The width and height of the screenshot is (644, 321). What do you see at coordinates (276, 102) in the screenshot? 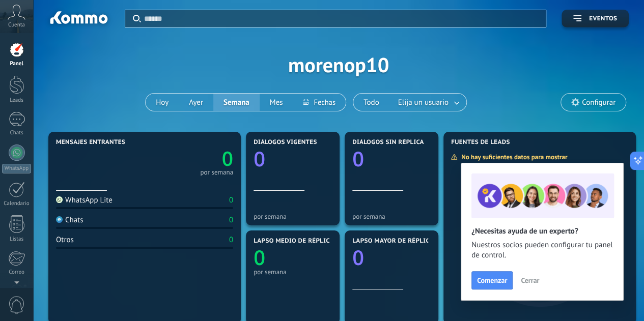
I see `button: Mes` at bounding box center [276, 102].